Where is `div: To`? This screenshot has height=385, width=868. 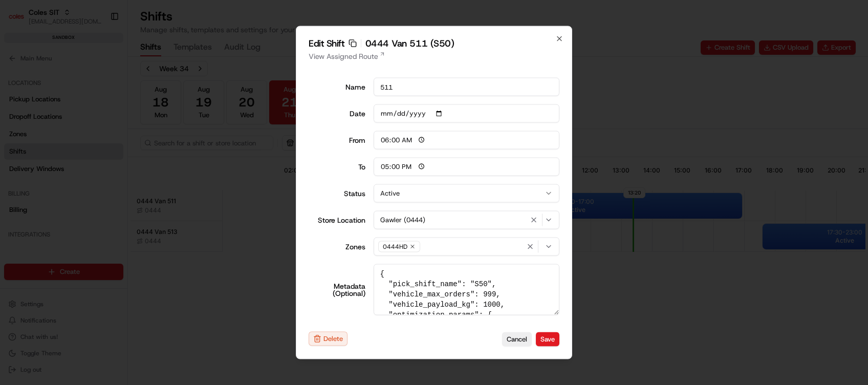 div: To is located at coordinates (337, 167).